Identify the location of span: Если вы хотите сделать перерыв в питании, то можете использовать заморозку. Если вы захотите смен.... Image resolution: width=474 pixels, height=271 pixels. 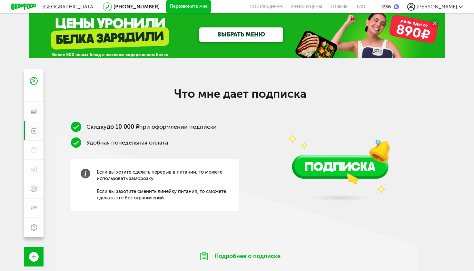
(163, 185).